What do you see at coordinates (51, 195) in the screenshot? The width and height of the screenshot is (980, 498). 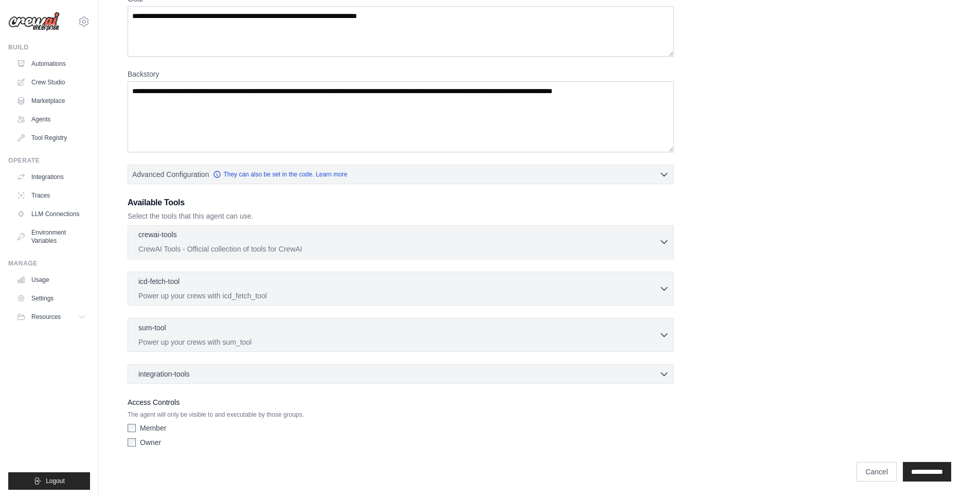 I see `a: Traces` at bounding box center [51, 195].